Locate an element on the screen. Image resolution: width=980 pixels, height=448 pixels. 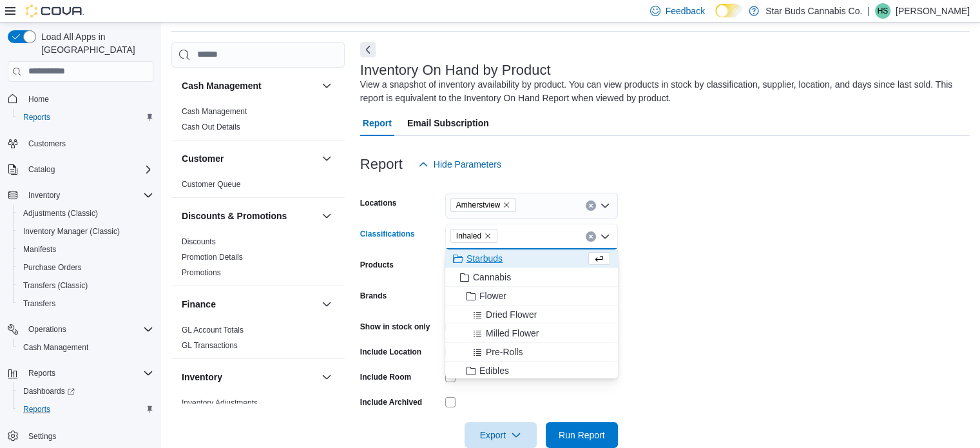
span: Flower is located at coordinates (493, 296).